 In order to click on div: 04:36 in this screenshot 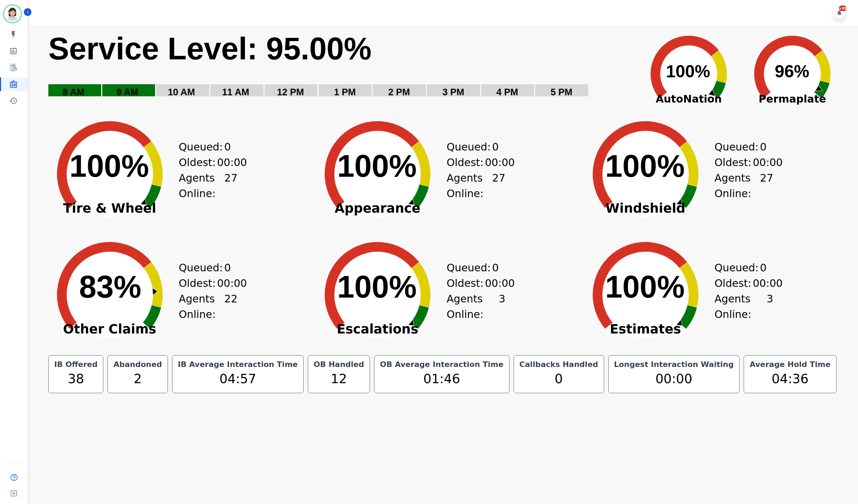, I will do `click(790, 379)`.